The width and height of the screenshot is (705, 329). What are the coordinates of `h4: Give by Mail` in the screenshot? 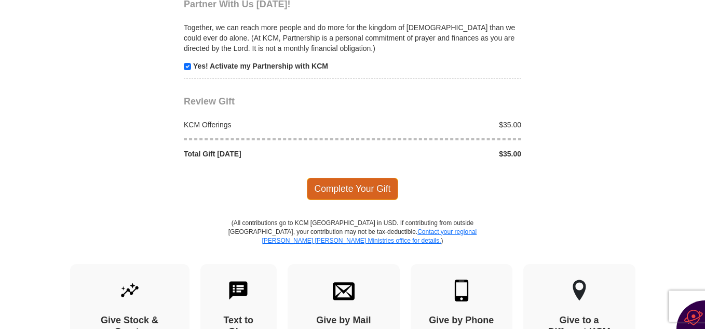 It's located at (344, 320).